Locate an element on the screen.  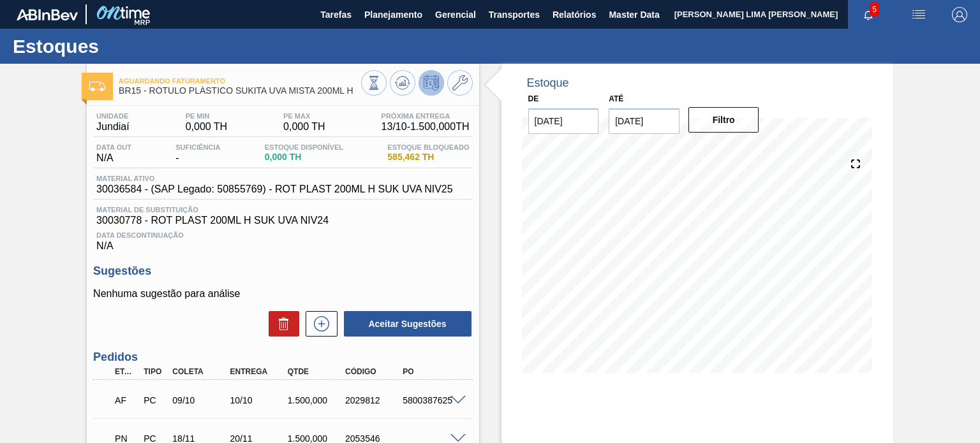
button: Notificações is located at coordinates (868, 14).